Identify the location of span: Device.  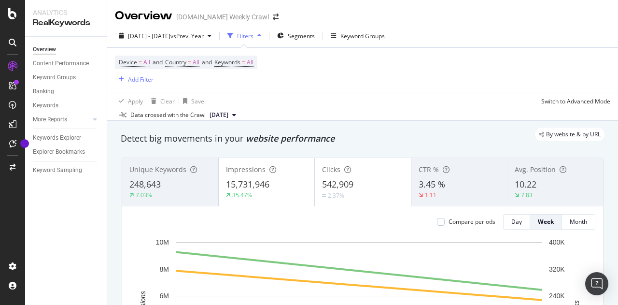
(128, 62).